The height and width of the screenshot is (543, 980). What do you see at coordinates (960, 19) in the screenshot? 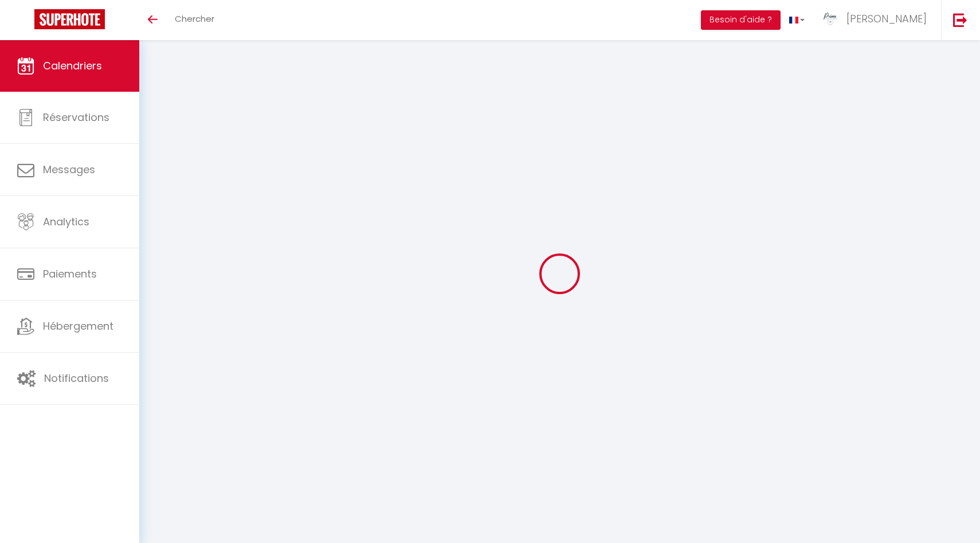
I see `img: logout` at bounding box center [960, 19].